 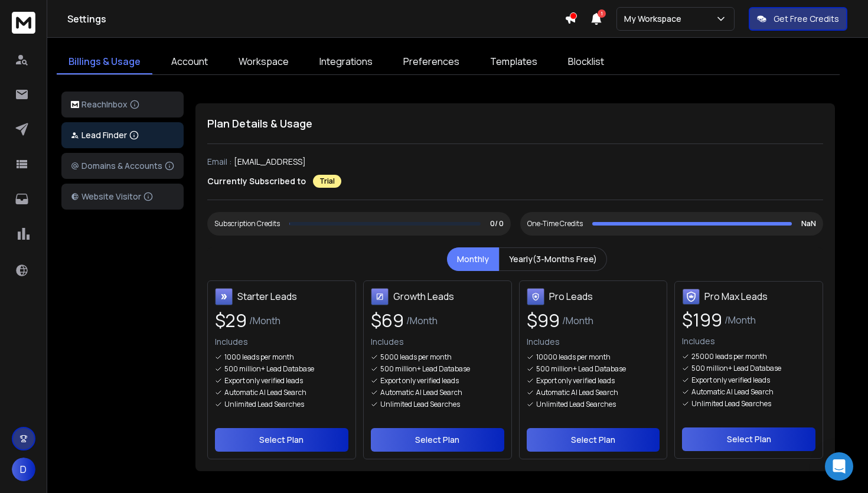 I want to click on span: $ 69, so click(x=387, y=320).